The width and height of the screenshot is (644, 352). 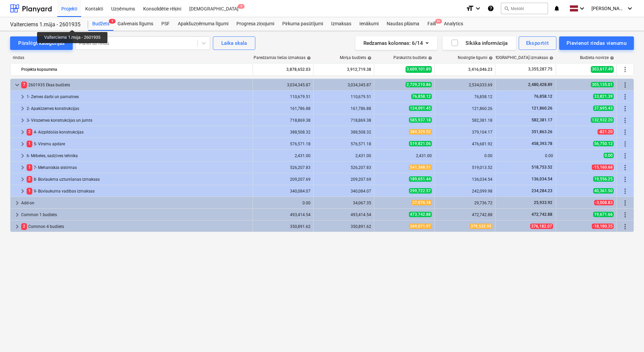 I want to click on div: Pārskatīts budžets, so click(x=412, y=58).